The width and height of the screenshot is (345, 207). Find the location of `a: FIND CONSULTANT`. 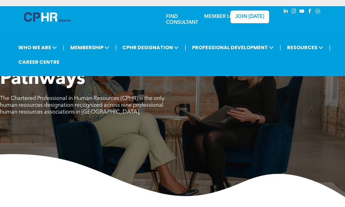

a: FIND CONSULTANT is located at coordinates (182, 20).